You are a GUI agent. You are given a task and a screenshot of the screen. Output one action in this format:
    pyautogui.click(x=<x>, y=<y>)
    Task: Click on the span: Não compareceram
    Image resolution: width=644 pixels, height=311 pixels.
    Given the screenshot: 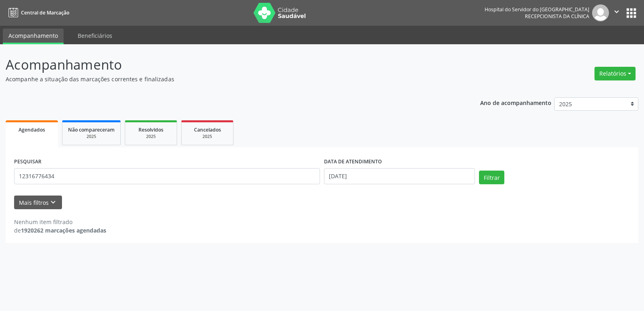 What is the action you would take?
    pyautogui.click(x=91, y=130)
    